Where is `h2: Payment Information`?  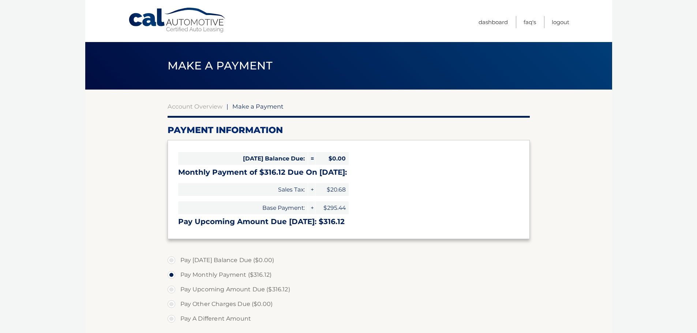
h2: Payment Information is located at coordinates (349, 130).